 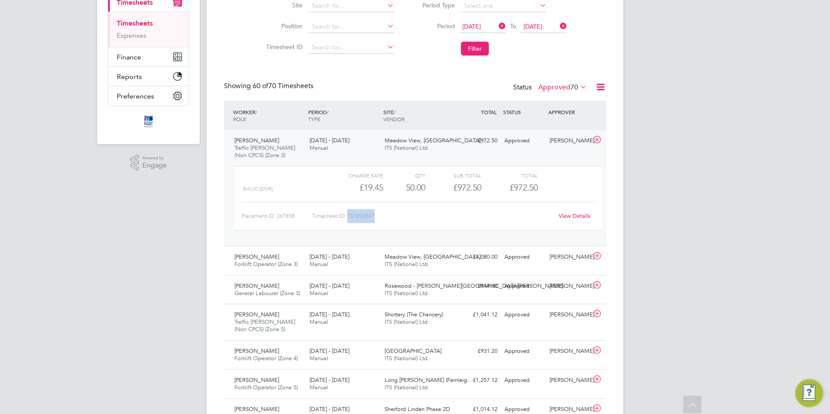 What do you see at coordinates (148, 122) in the screenshot?
I see `img: itsconstruction-logo-retina.png` at bounding box center [148, 122].